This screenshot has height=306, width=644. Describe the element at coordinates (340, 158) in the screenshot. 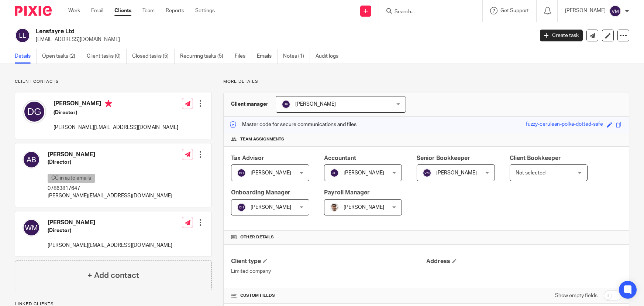

I see `span: Accountant` at that location.